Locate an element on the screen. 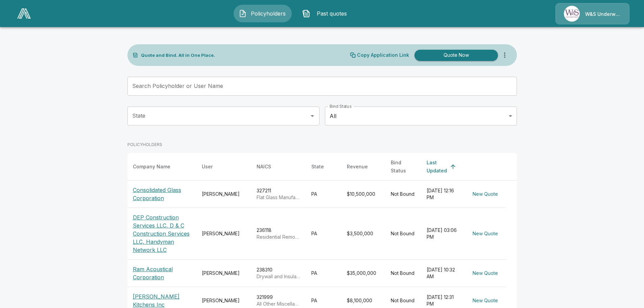 Image resolution: width=644 pixels, height=308 pixels. div: 238310 is located at coordinates (278, 273).